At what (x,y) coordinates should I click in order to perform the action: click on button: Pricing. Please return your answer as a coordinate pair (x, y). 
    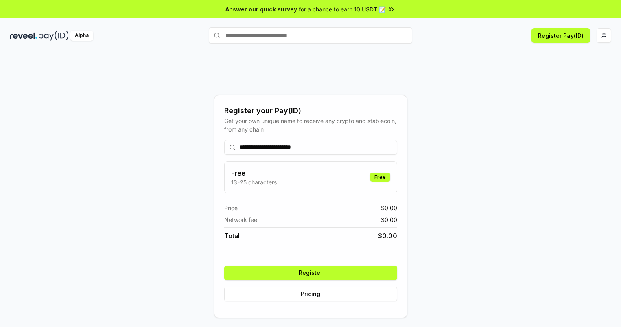
    Looking at the image, I should click on (310, 294).